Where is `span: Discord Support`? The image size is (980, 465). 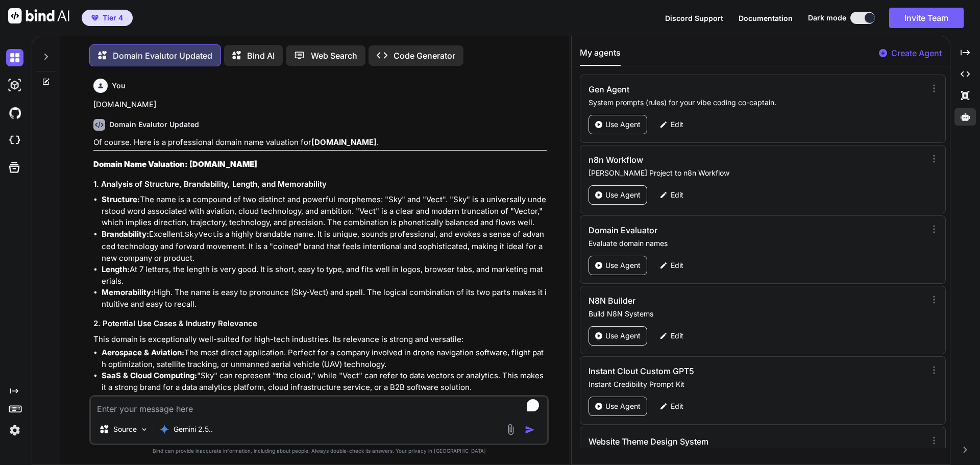 span: Discord Support is located at coordinates (694, 18).